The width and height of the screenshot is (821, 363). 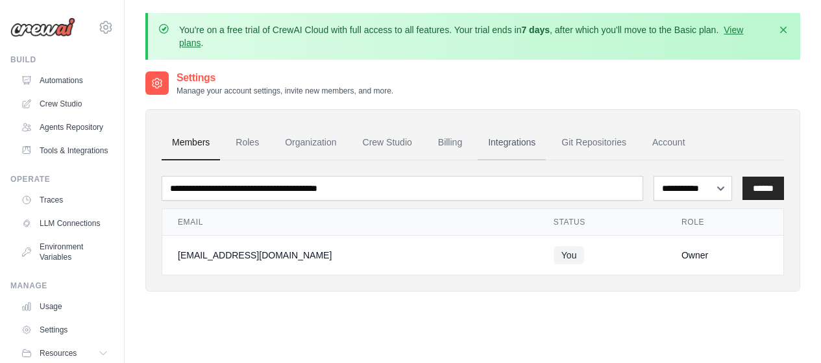 I want to click on a: Tools & Integrations, so click(x=64, y=151).